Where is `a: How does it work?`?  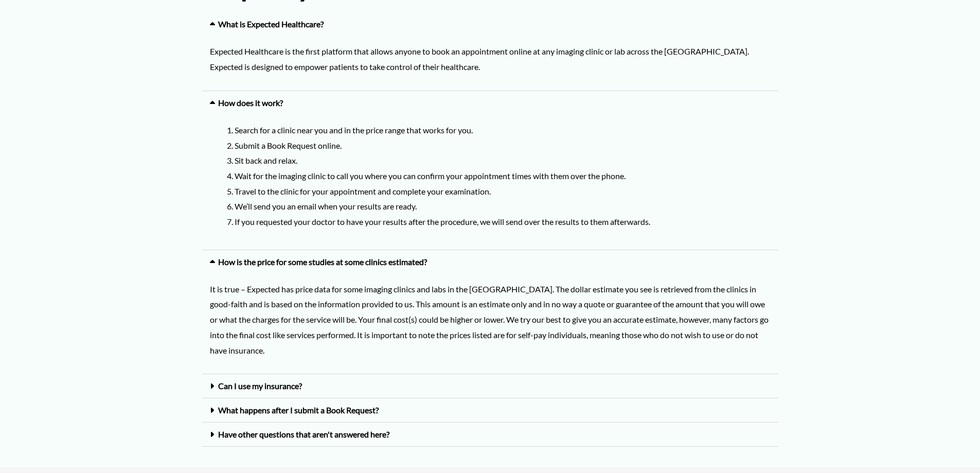 a: How does it work? is located at coordinates (251, 102).